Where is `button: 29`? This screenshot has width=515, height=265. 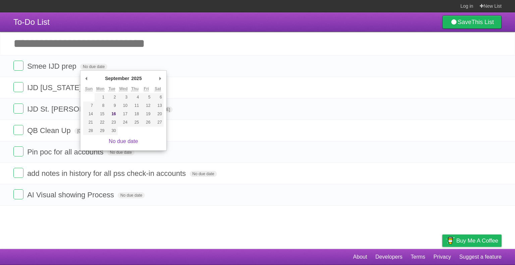
button: 29 is located at coordinates (100, 131).